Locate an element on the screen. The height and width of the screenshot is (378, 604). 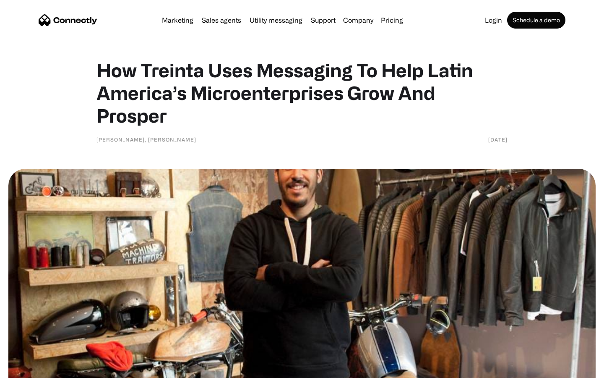
div: Company is located at coordinates (358, 20).